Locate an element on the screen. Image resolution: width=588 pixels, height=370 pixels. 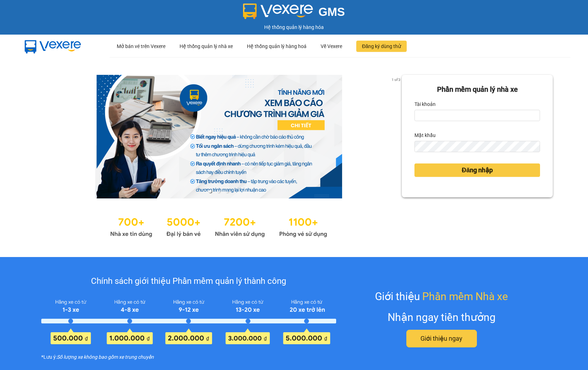
div: Về Vexere is located at coordinates (332, 46).